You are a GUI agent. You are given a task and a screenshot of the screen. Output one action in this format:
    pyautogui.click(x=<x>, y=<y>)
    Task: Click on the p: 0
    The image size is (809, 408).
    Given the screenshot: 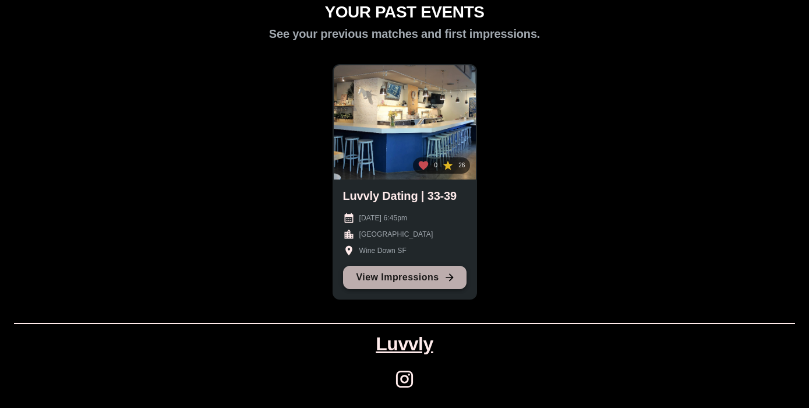 What is the action you would take?
    pyautogui.click(x=436, y=165)
    